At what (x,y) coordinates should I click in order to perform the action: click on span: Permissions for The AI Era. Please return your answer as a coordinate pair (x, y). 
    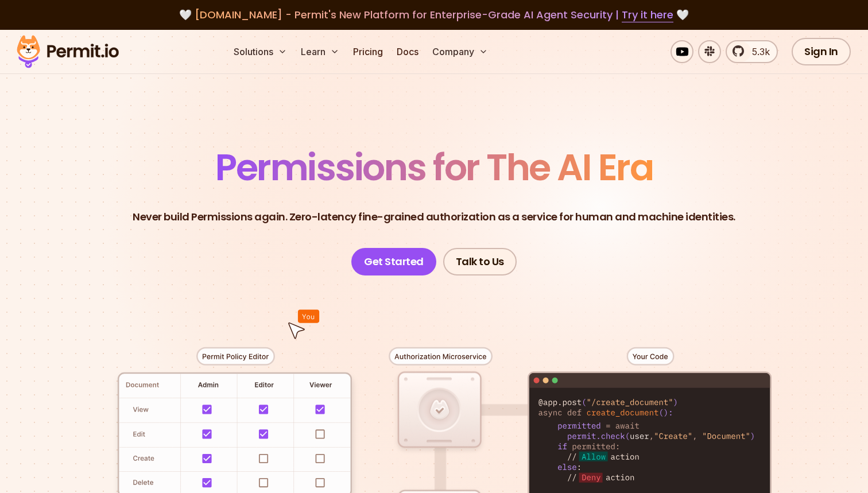
    Looking at the image, I should click on (434, 167).